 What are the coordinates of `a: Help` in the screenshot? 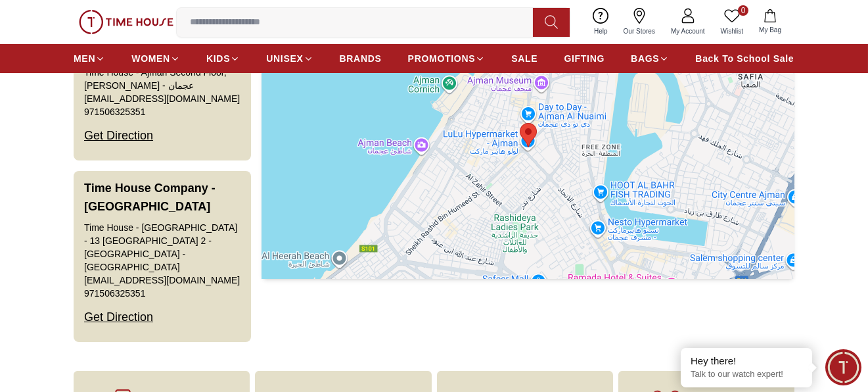 It's located at (601, 22).